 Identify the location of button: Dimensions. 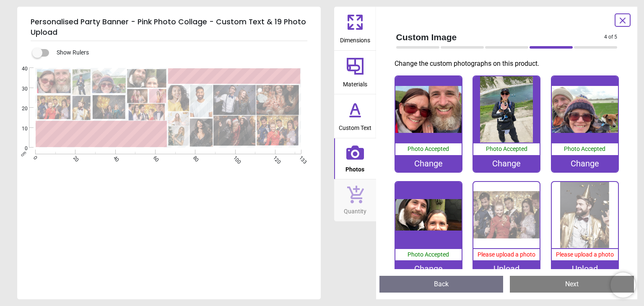
(355, 29).